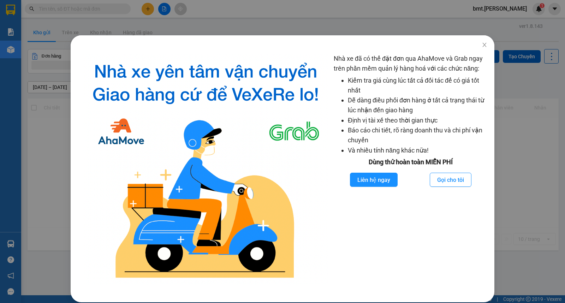 This screenshot has width=565, height=303. Describe the element at coordinates (410, 162) in the screenshot. I see `div: Dùng thử hoàn toàn MIỄN PHÍ` at that location.